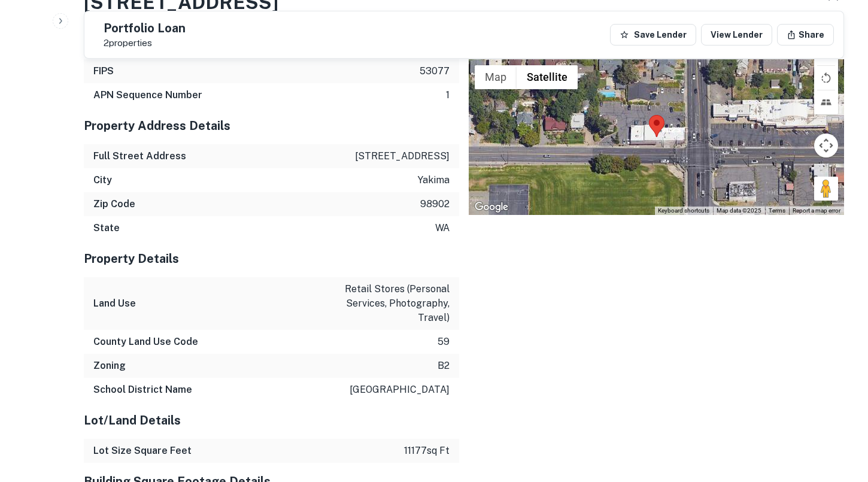 This screenshot has width=868, height=482. I want to click on button: Rotate map counterclockwise, so click(826, 78).